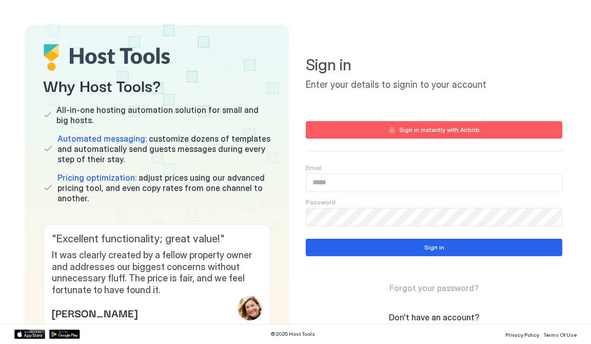 Image resolution: width=591 pixels, height=344 pixels. Describe the element at coordinates (434, 247) in the screenshot. I see `div: Sign in` at that location.